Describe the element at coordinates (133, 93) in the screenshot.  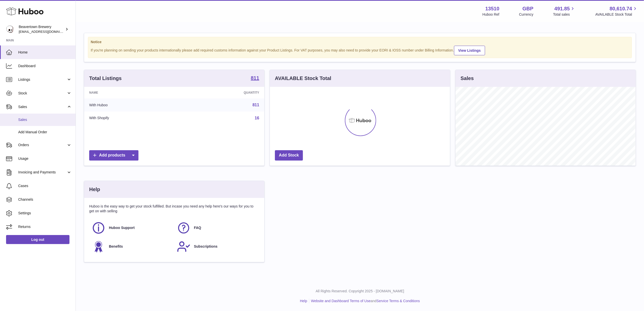
I see `th: Name` at that location.